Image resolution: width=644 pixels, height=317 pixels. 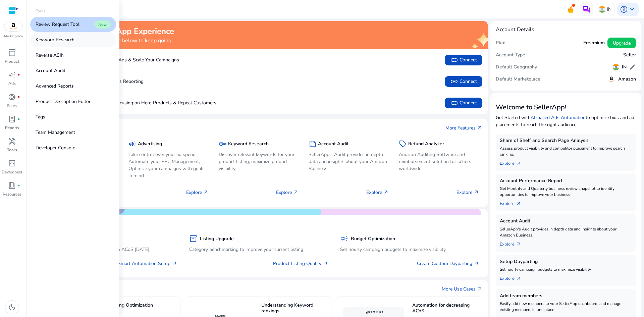 What do you see at coordinates (516, 67) in the screenshot?
I see `h5: Default Geography` at bounding box center [516, 67].